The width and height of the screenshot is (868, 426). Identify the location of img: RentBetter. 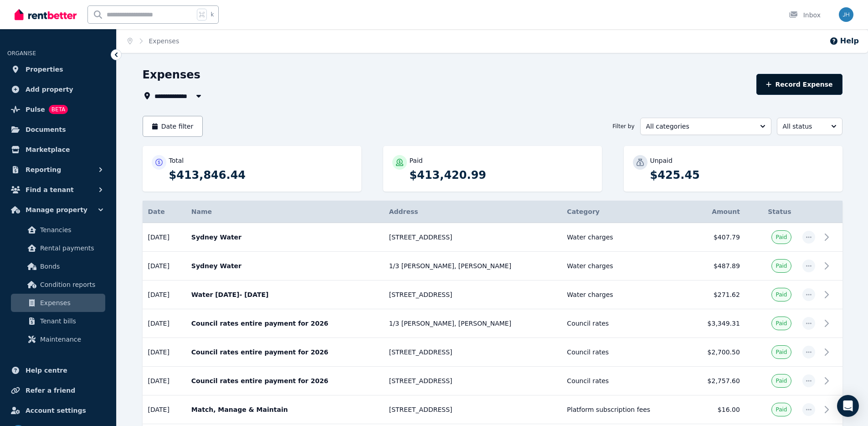
(45, 14).